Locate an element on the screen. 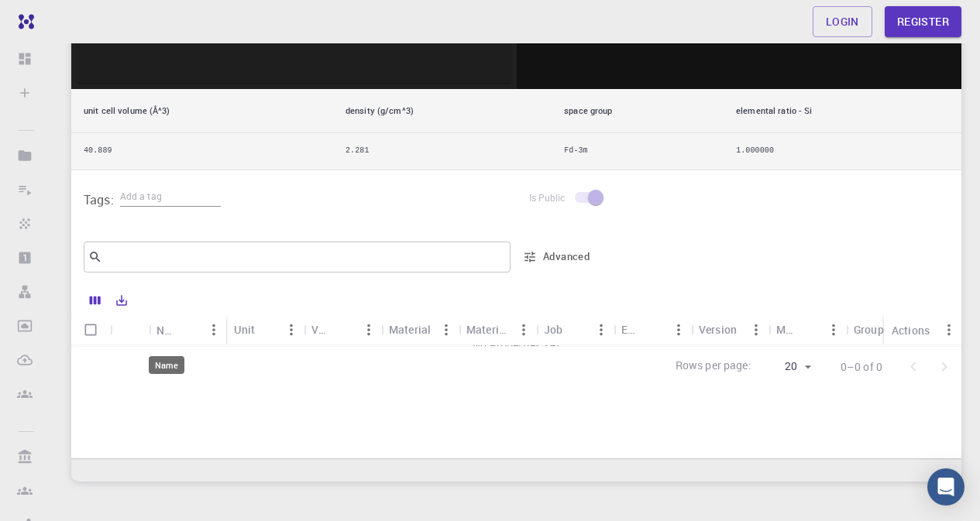 Image resolution: width=980 pixels, height=521 pixels. td: 1.000000 is located at coordinates (842, 151).